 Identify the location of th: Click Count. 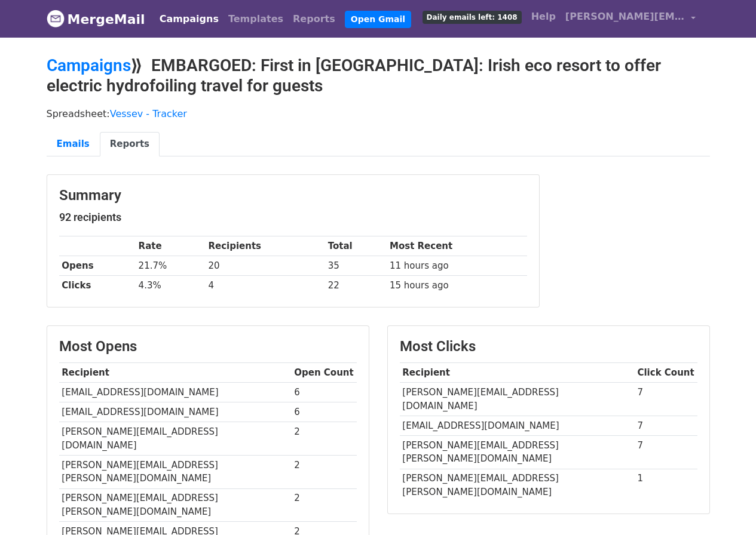
(666, 373).